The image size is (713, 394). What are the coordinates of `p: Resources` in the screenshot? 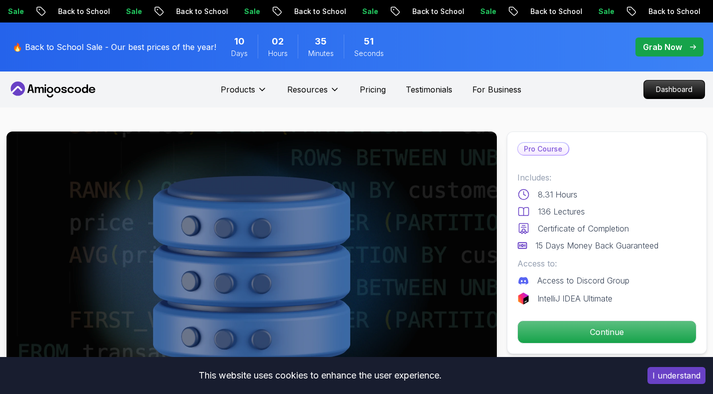 It's located at (307, 90).